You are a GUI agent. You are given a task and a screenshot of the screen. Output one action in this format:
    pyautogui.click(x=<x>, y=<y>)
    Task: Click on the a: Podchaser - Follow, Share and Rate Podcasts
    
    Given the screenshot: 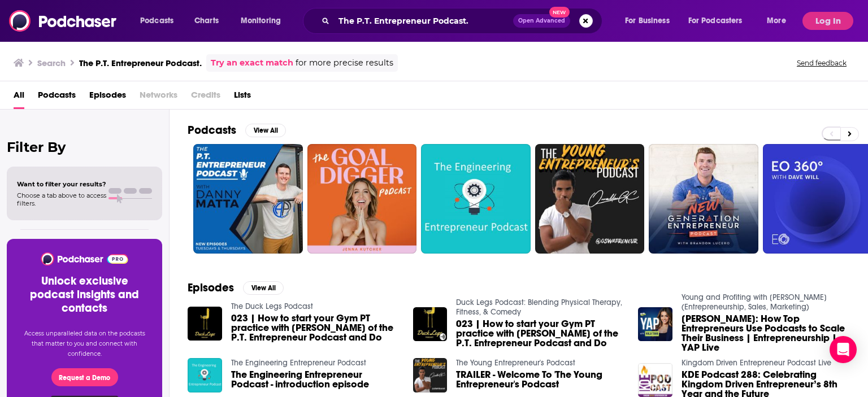 What is the action you would take?
    pyautogui.click(x=64, y=21)
    